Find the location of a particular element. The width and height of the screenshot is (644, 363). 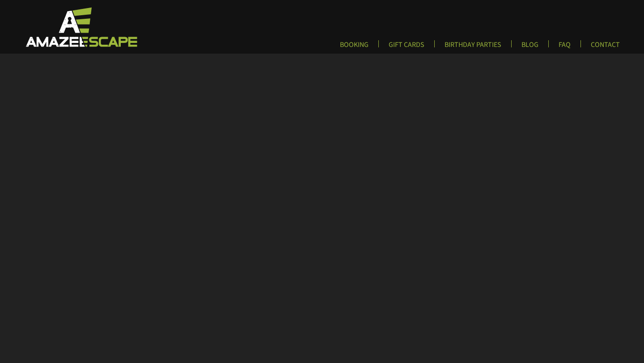

a: BOOKING is located at coordinates (355, 47).